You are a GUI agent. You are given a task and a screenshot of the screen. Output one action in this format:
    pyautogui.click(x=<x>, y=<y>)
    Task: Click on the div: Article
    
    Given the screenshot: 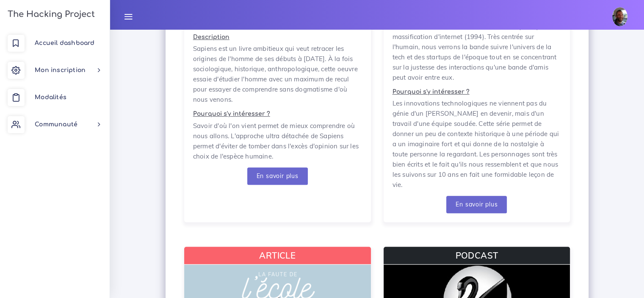 What is the action you would take?
    pyautogui.click(x=277, y=255)
    